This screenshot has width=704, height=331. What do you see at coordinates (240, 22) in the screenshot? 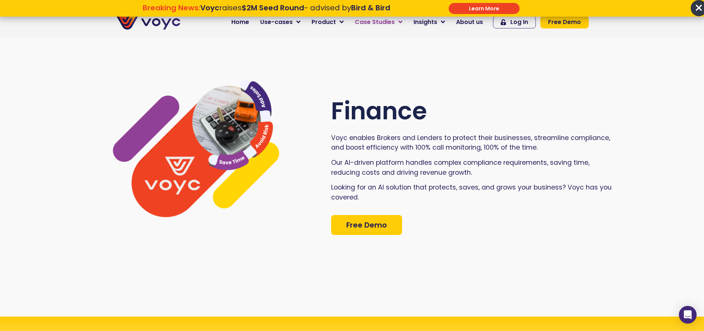
I see `a: Home` at bounding box center [240, 22].